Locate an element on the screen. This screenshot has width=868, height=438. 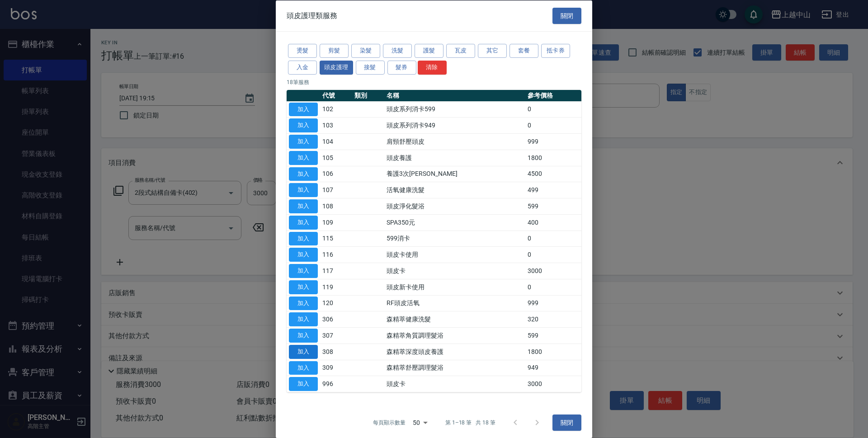
td: 307 is located at coordinates (336, 335).